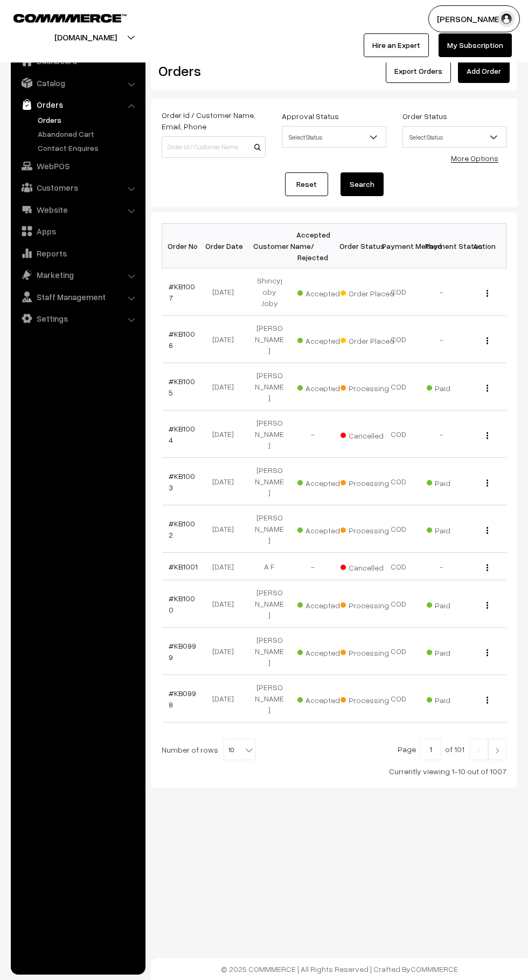 Image resolution: width=528 pixels, height=980 pixels. Describe the element at coordinates (189, 750) in the screenshot. I see `span: Number of rows` at that location.